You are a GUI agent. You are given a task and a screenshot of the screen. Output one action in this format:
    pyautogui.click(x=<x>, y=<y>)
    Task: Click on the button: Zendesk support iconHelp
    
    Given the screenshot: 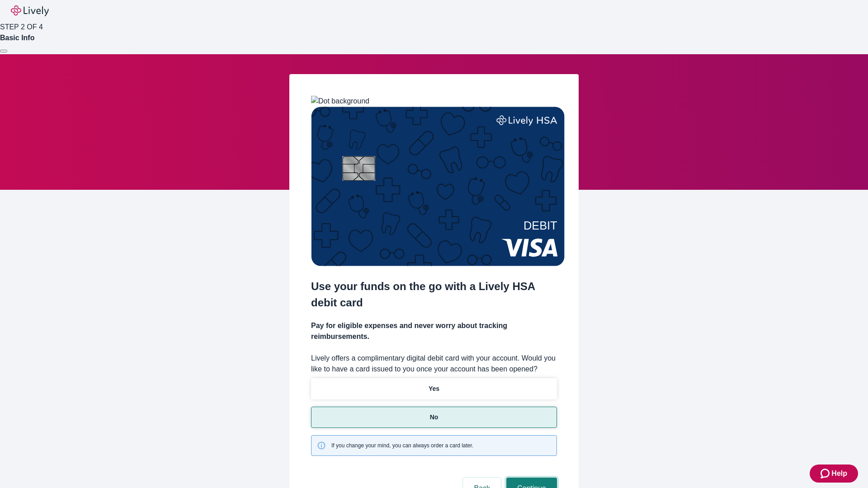 What is the action you would take?
    pyautogui.click(x=834, y=474)
    